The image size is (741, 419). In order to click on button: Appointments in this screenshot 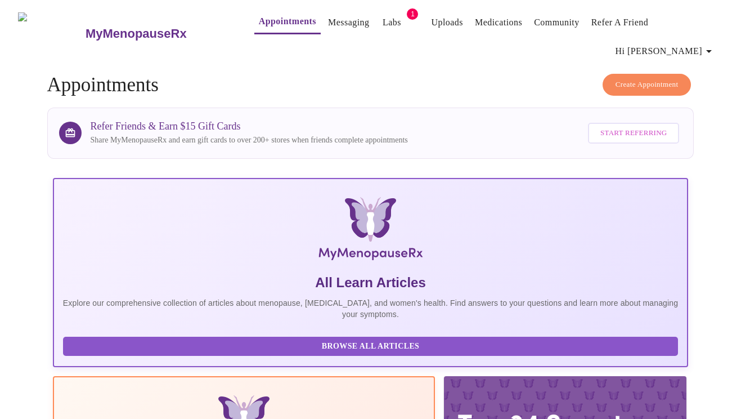, I will do `click(288, 22)`.